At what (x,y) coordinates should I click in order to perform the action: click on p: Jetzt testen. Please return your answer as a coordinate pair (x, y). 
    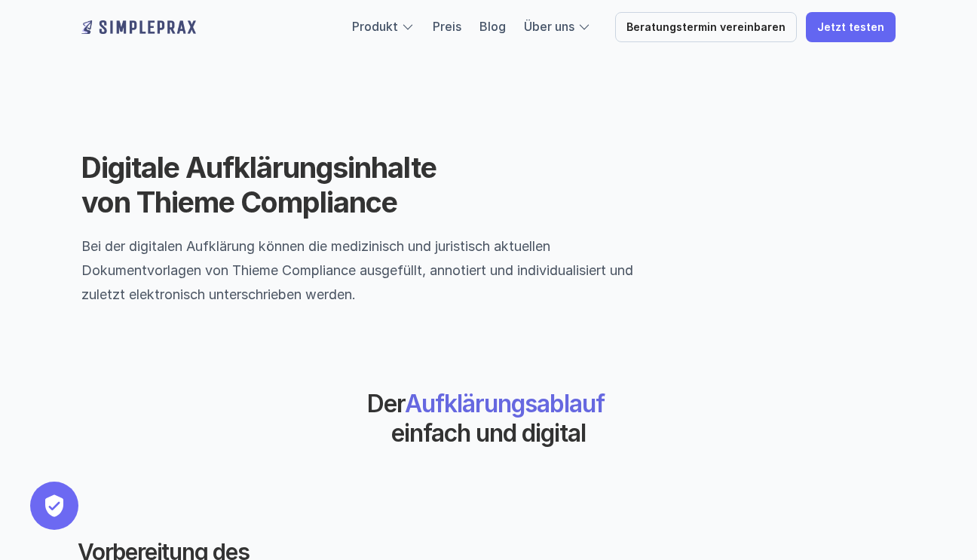
    Looking at the image, I should click on (851, 27).